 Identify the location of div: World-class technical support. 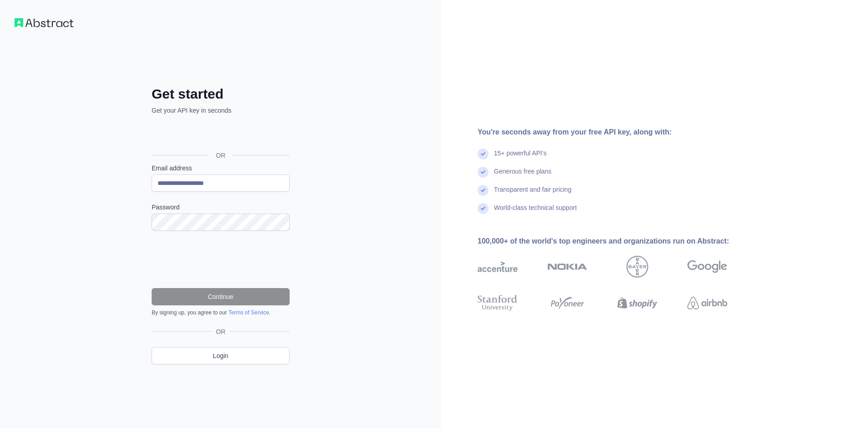
(535, 212).